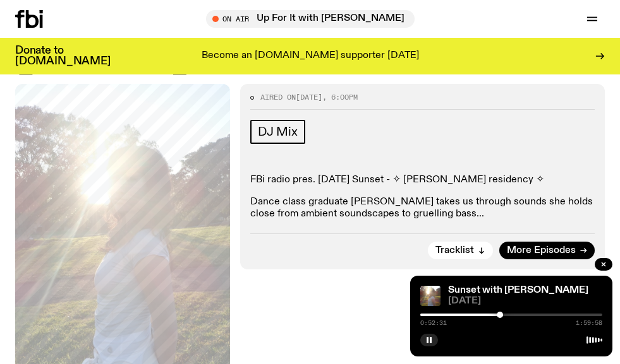 This screenshot has height=364, width=620. What do you see at coordinates (589, 323) in the screenshot?
I see `span: 1:59:58` at bounding box center [589, 323].